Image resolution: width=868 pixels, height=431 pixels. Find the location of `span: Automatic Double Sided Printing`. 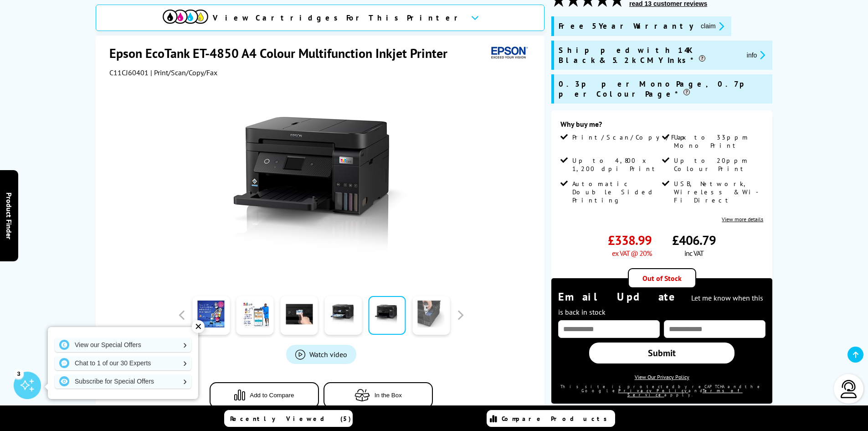

span: Automatic Double Sided Printing is located at coordinates (616, 192).